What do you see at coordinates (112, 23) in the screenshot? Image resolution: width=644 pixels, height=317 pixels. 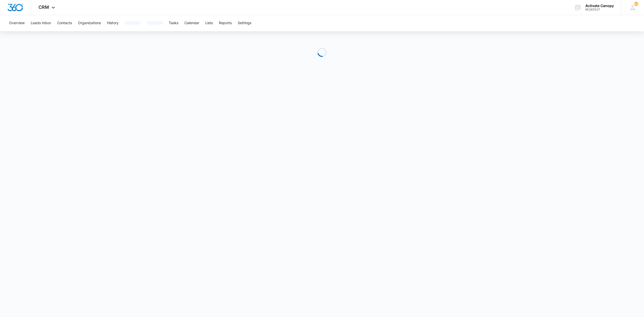 I see `button: History` at bounding box center [112, 23].